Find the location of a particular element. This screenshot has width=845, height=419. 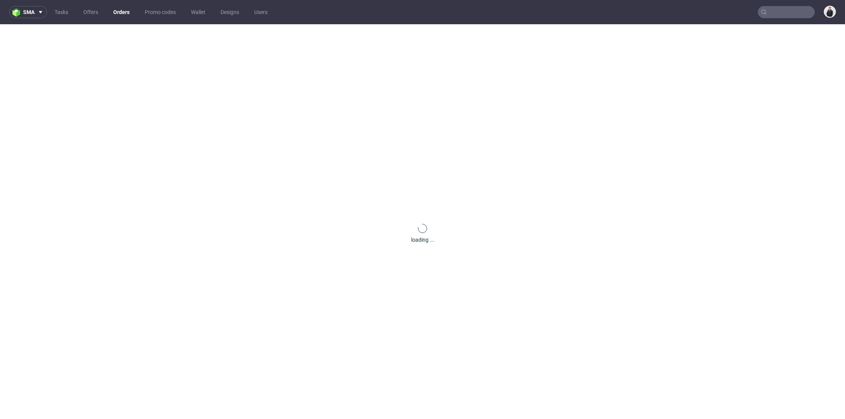

div: loading ... is located at coordinates (423, 240).